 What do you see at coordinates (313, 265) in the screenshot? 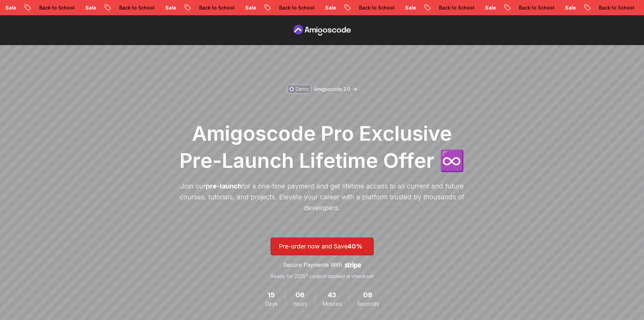
I see `p: Secure Payments With` at bounding box center [313, 265].